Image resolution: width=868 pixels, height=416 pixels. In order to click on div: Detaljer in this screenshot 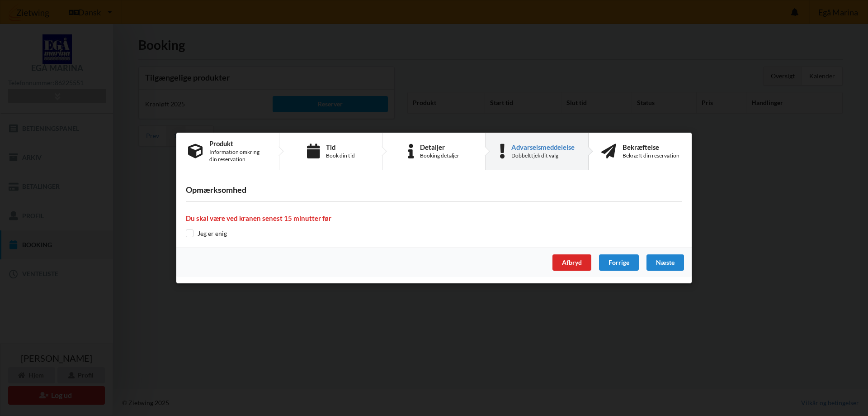, I will do `click(439, 147)`.